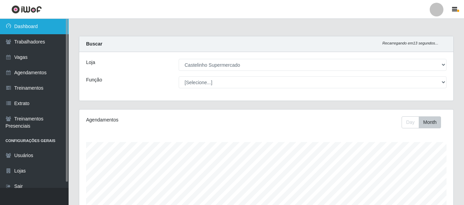 The width and height of the screenshot is (464, 205). Describe the element at coordinates (94, 44) in the screenshot. I see `strong: Buscar` at that location.